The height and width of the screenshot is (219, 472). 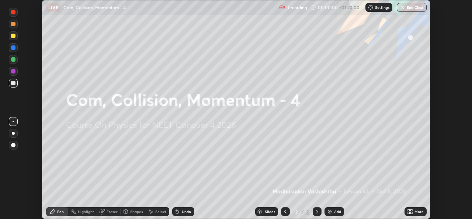 What do you see at coordinates (297, 7) in the screenshot?
I see `p: Recording` at bounding box center [297, 7].